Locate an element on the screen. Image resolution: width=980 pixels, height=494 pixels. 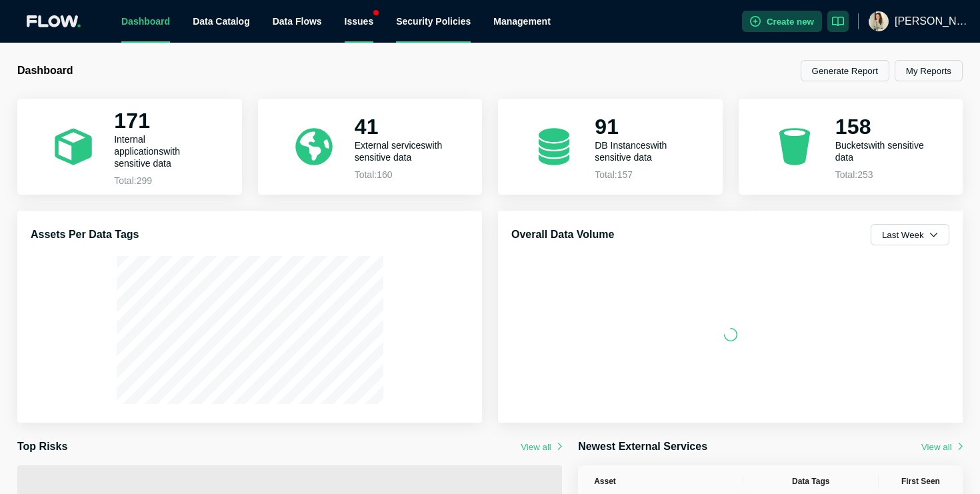
span: loading-3-quarters is located at coordinates (731, 334).